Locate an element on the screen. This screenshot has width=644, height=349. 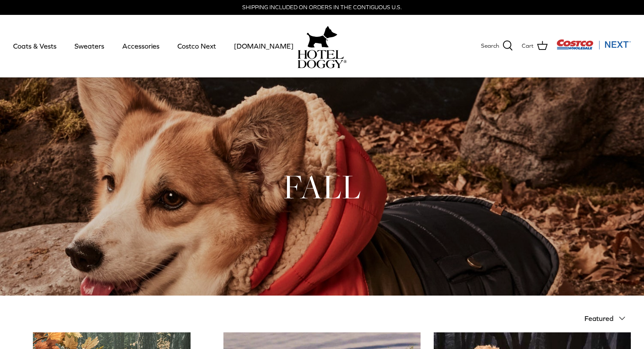
a: Cart is located at coordinates (534, 46).